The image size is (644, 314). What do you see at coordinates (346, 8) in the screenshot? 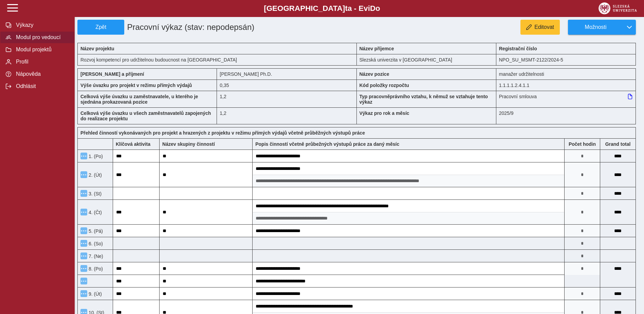
I see `span: t` at bounding box center [346, 8].